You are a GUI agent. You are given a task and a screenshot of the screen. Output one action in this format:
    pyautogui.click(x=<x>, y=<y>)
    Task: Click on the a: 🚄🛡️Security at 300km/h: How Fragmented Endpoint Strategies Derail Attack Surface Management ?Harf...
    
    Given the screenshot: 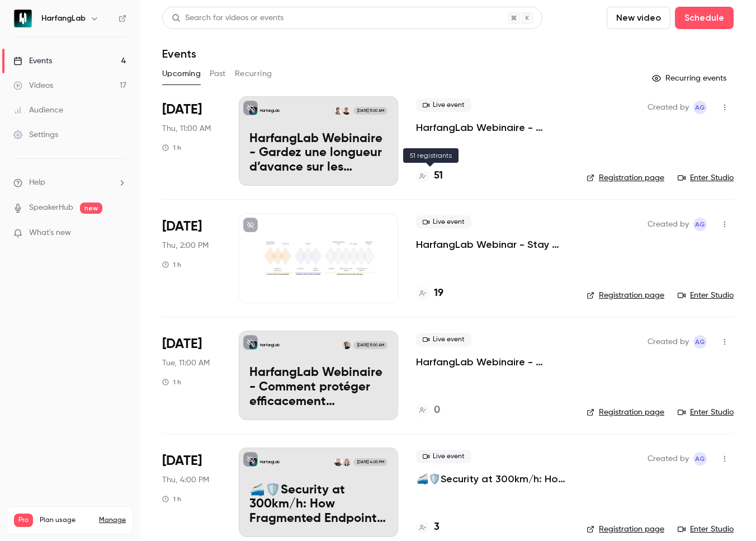 What is the action you would take?
    pyautogui.click(x=318, y=493)
    